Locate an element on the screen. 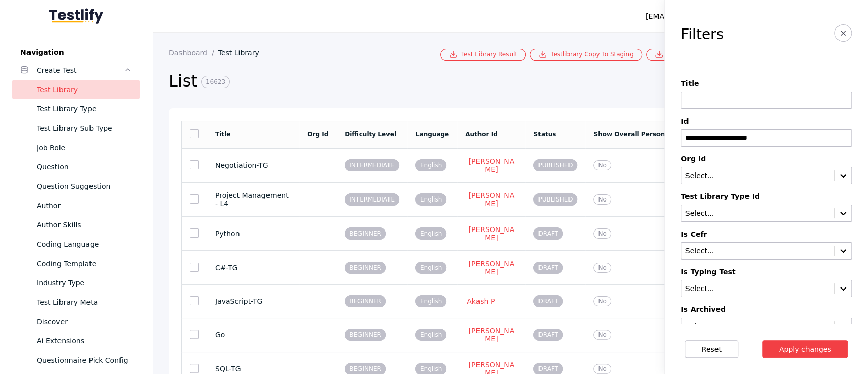  h2: List is located at coordinates (431, 81).